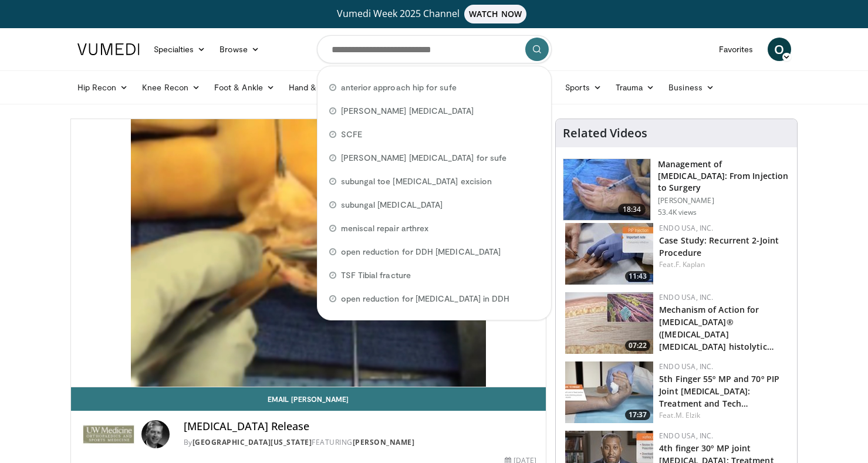 The image size is (868, 463). Describe the element at coordinates (607, 189) in the screenshot. I see `img: 110489_0000_2.png.150x105_q85_crop-smart_upscale.jpg` at that location.